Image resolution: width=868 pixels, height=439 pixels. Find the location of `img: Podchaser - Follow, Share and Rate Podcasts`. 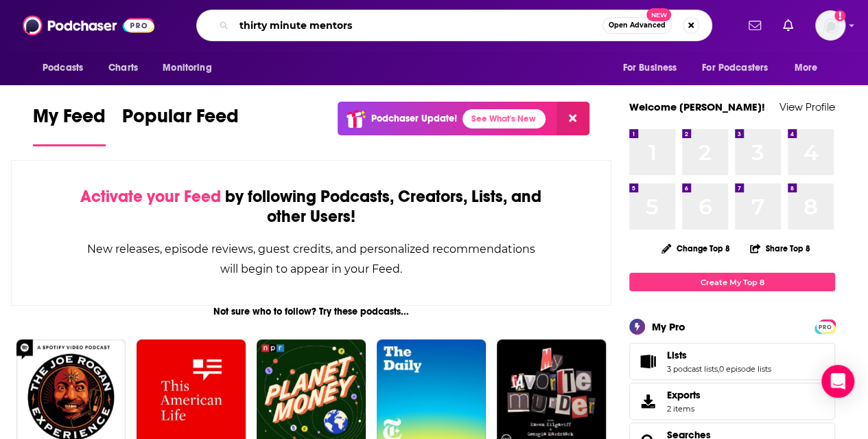

img: Podchaser - Follow, Share and Rate Podcasts is located at coordinates (89, 25).